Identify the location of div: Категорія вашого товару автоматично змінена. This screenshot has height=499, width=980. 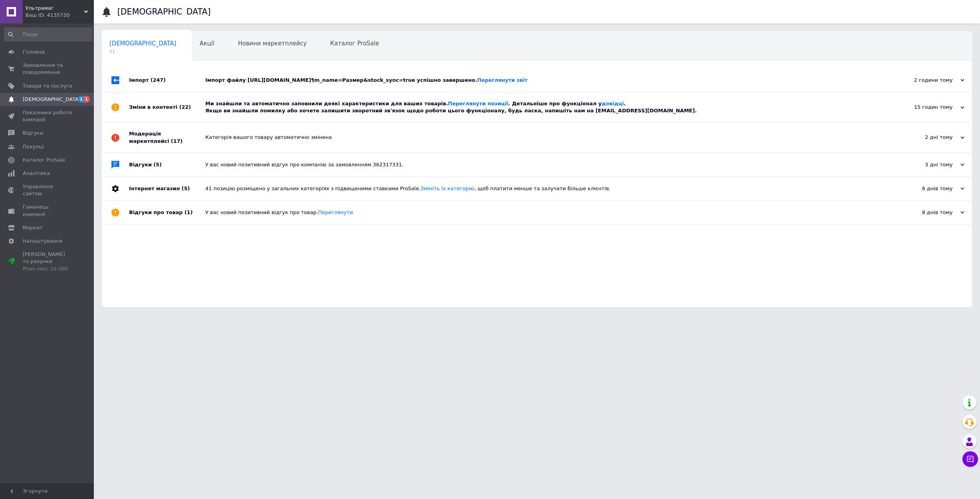
(545, 137).